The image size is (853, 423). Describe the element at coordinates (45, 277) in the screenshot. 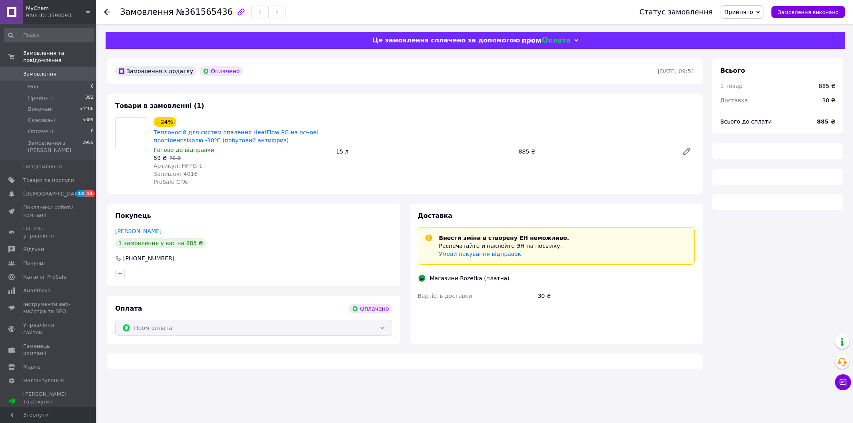

I see `span: Каталог ProSale` at that location.